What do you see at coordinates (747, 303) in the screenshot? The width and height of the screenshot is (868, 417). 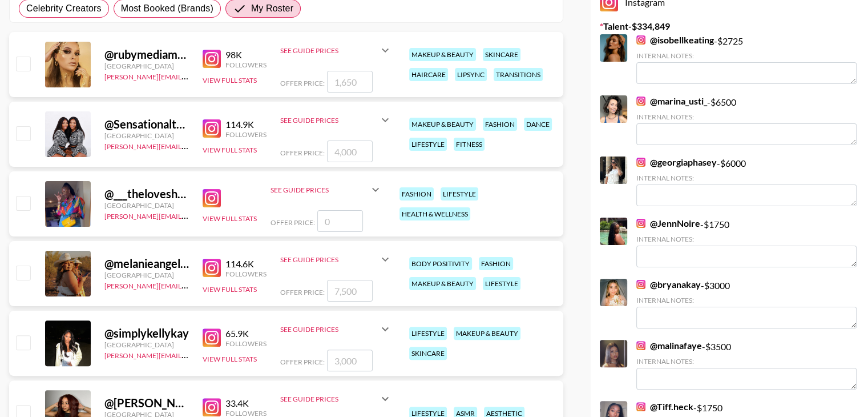 I see `div: - $ 3000` at bounding box center [747, 303].